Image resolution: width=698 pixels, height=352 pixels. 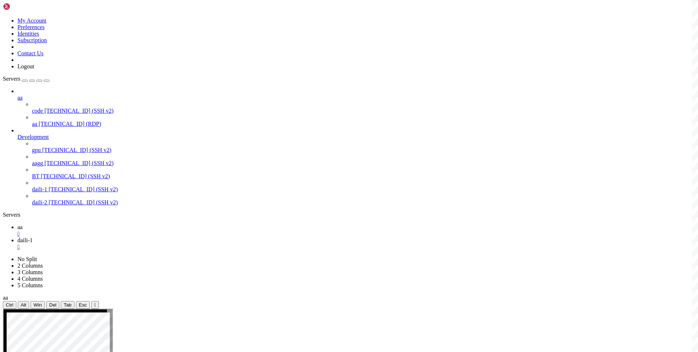 I want to click on a: 3 Columns, so click(x=30, y=272).